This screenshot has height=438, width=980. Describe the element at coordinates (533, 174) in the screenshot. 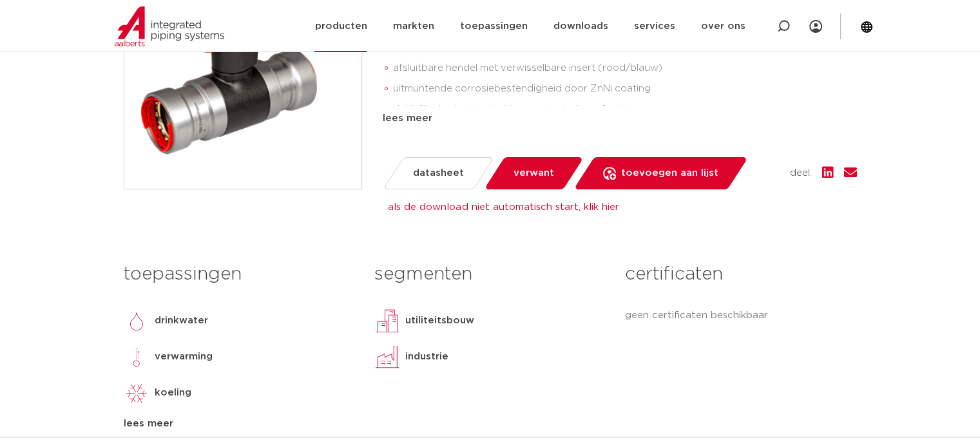

I see `a: verwant` at that location.